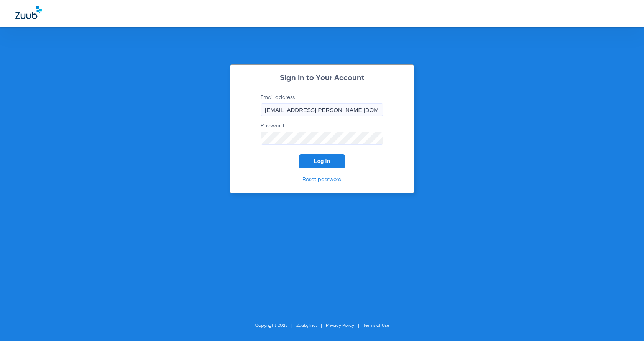  Describe the element at coordinates (322, 133) in the screenshot. I see `label: Password` at that location.